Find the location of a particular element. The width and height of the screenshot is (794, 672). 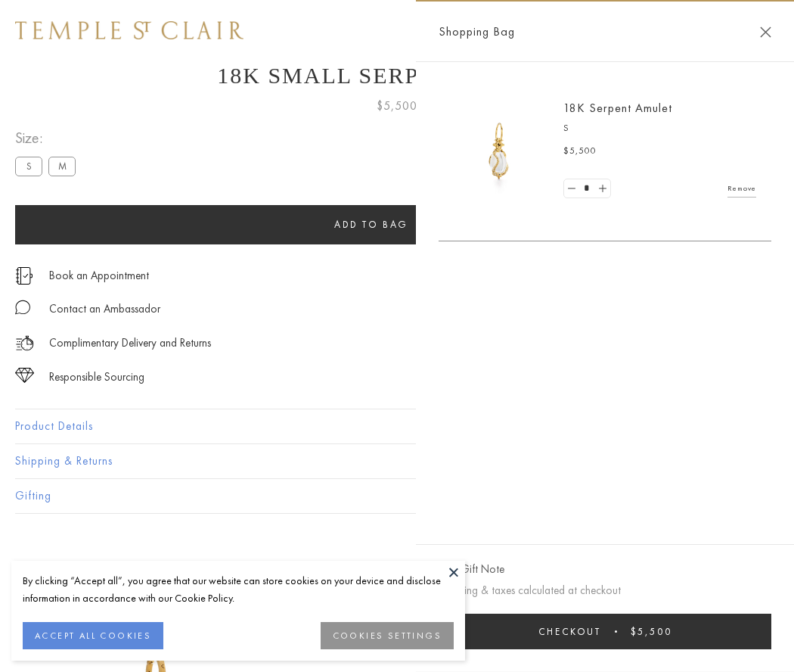

div: Contact an Ambassador is located at coordinates (105, 309).